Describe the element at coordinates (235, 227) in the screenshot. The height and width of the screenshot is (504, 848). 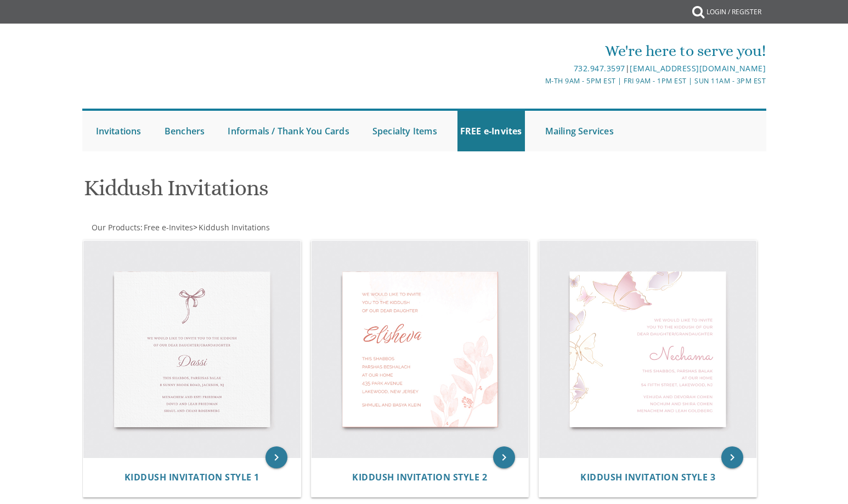
I see `span: Kiddush Invitations` at that location.